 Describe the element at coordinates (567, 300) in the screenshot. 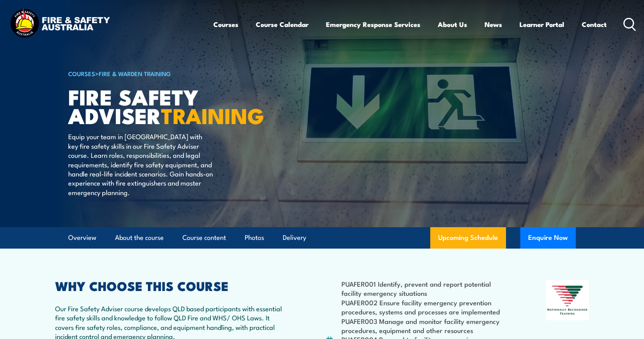

I see `img: Nationally Recognised Training logo.` at that location.